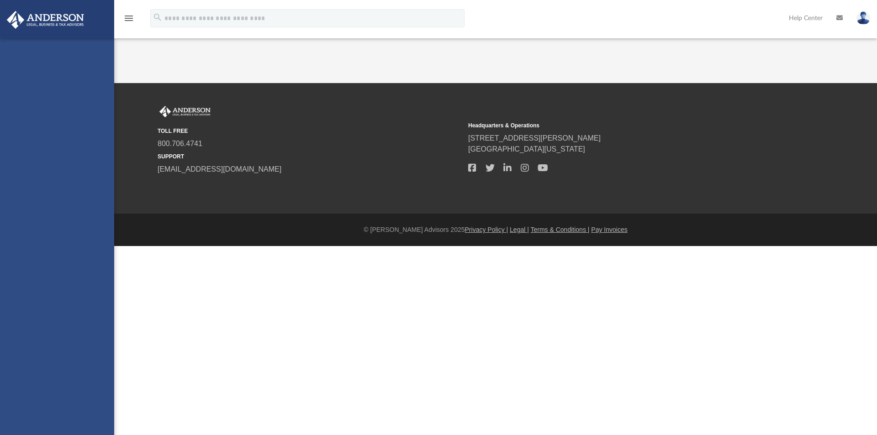 This screenshot has height=435, width=877. What do you see at coordinates (129, 18) in the screenshot?
I see `i: menu` at bounding box center [129, 18].